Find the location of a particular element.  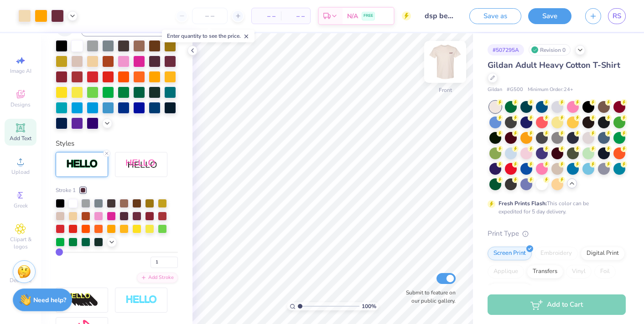

span: Upload is located at coordinates (20, 172).